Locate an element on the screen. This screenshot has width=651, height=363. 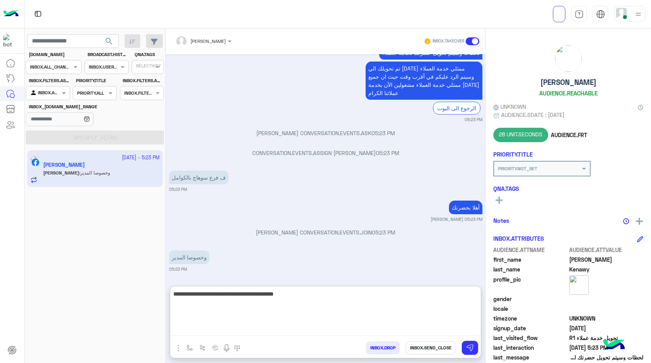
h6: AUDIENCE.REACHABLE is located at coordinates (568, 93).